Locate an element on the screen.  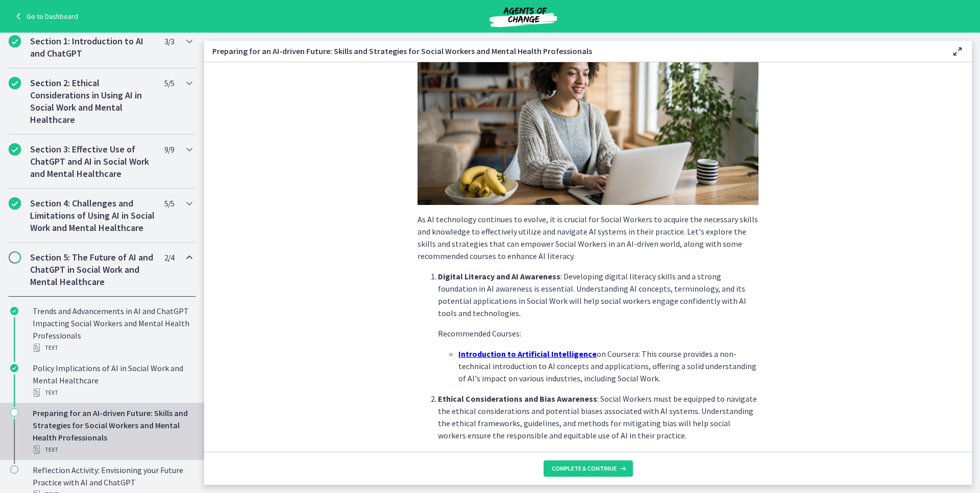
h3: Preparing for an AI-driven Future: Skills and Strategies for Social Workers and Mental Health Pro... is located at coordinates (574, 51).